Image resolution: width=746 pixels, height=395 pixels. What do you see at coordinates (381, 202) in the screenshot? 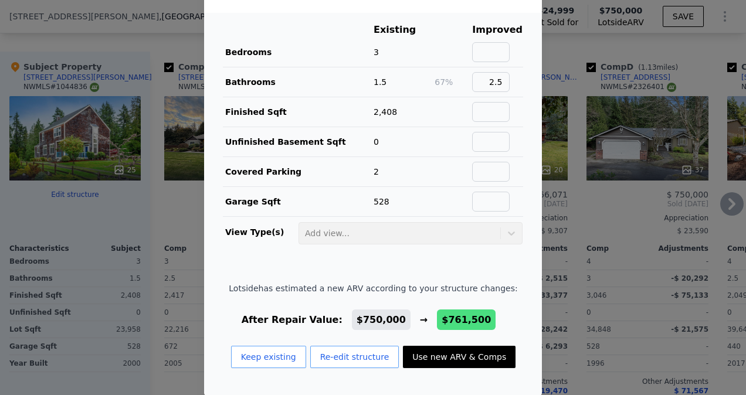
I see `span: 528` at bounding box center [381, 202].